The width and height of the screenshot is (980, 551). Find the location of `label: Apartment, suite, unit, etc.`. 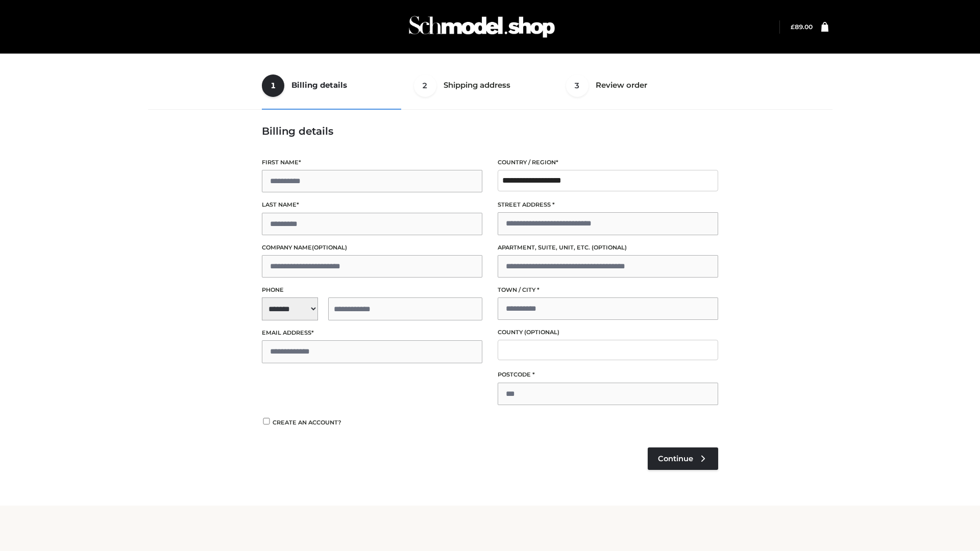

label: Apartment, suite, unit, etc. is located at coordinates (608, 248).